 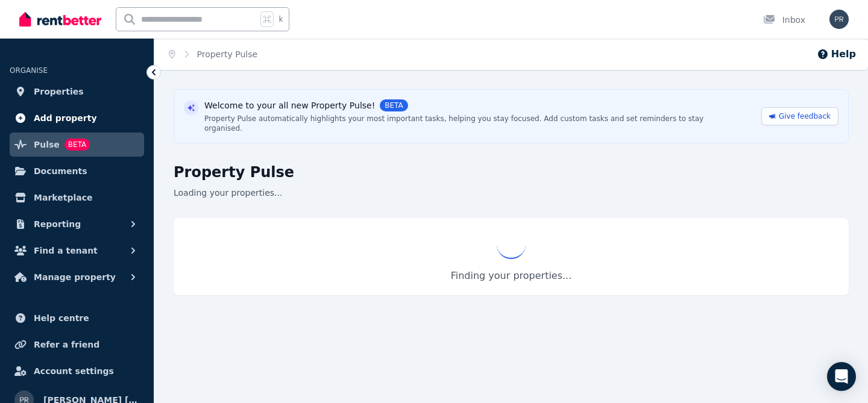 I want to click on span: k, so click(x=280, y=19).